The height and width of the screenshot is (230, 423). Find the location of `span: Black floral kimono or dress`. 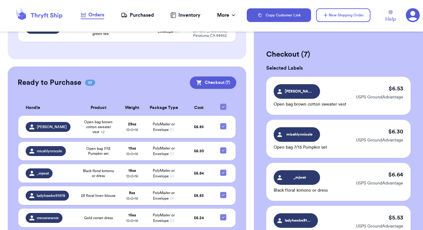

span: Black floral kimono or dress is located at coordinates (98, 173).